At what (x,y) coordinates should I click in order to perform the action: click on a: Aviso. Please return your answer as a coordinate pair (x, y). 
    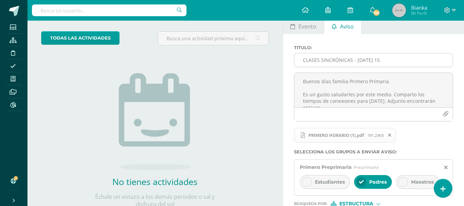
    Looking at the image, I should click on (342, 26).